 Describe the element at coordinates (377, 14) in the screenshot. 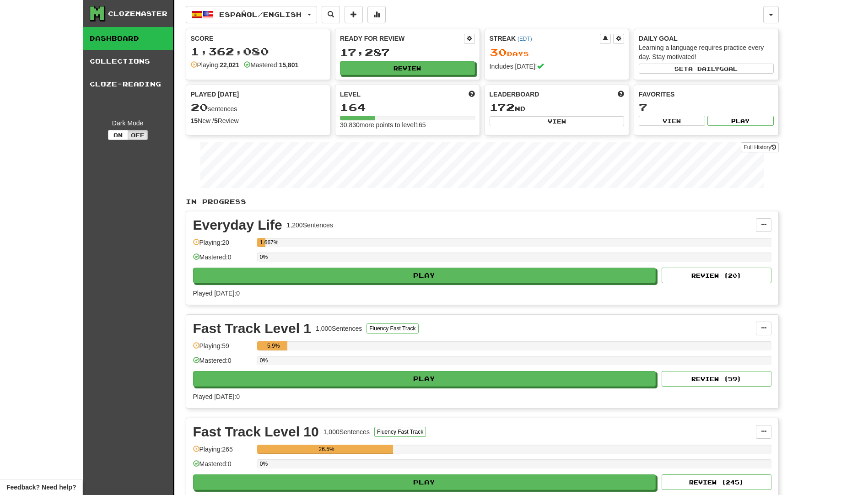

I see `button: More stats` at that location.